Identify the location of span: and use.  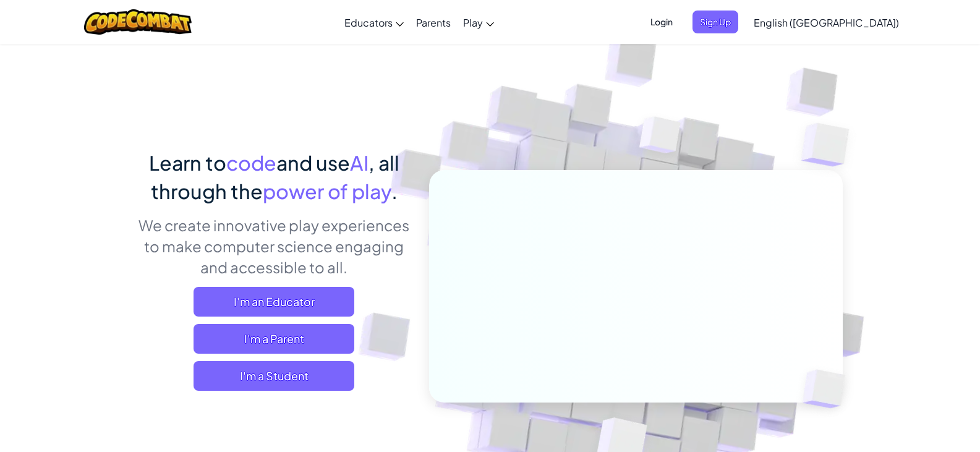
(313, 163).